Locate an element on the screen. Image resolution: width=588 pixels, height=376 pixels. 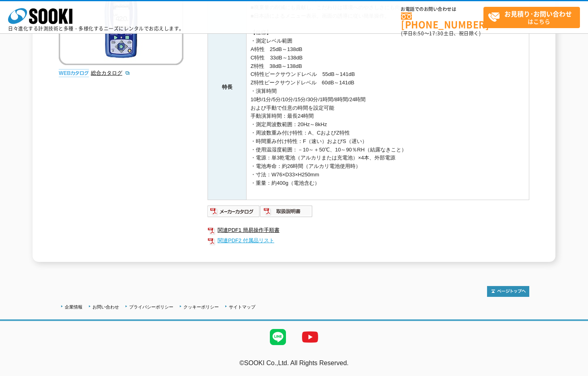
a: 企業情報 is located at coordinates (74, 307).